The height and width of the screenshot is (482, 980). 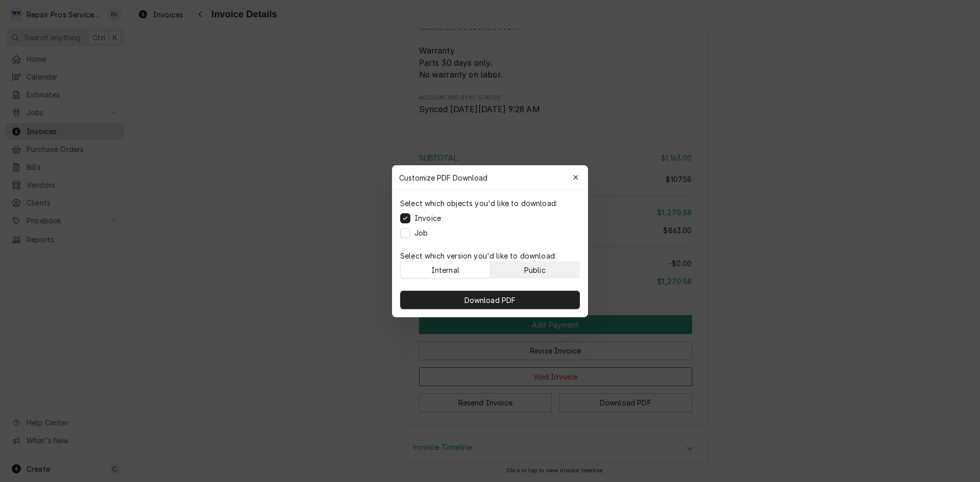 What do you see at coordinates (490, 178) in the screenshot?
I see `div: Customize PDF Download` at bounding box center [490, 178].